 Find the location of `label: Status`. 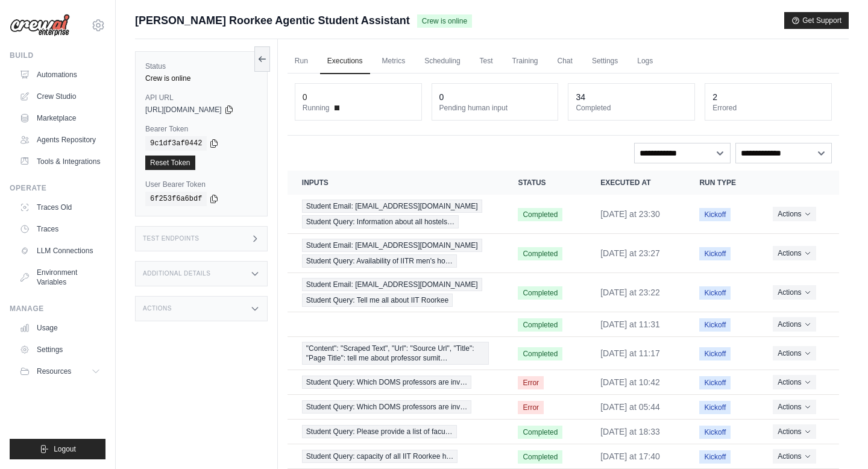

label: Status is located at coordinates (201, 66).